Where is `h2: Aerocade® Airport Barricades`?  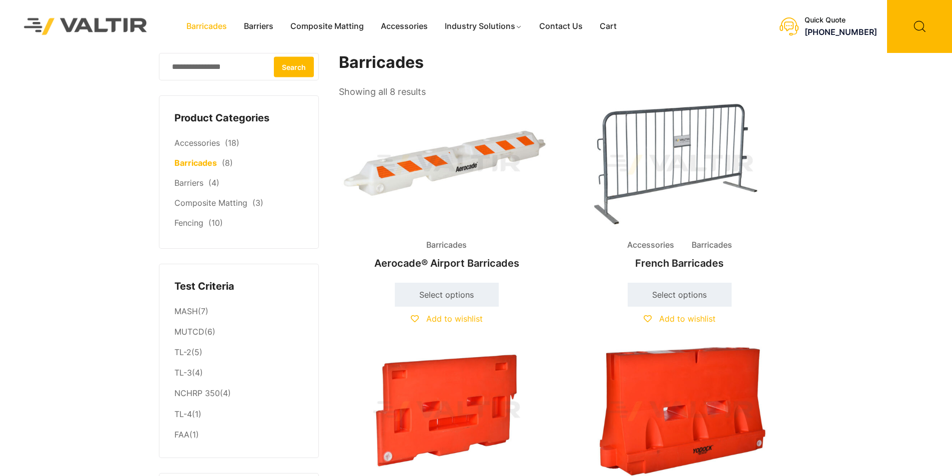
h2: Aerocade® Airport Barricades is located at coordinates (447, 263).